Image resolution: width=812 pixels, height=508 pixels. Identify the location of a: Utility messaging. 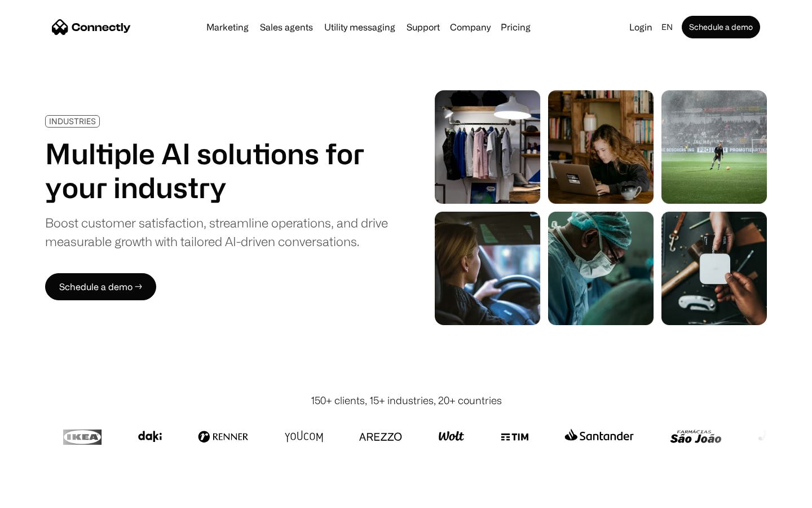
(360, 27).